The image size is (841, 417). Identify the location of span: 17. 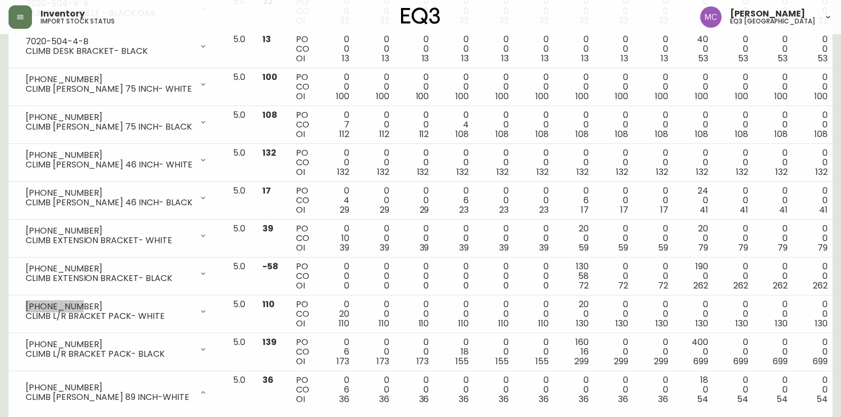
(624, 210).